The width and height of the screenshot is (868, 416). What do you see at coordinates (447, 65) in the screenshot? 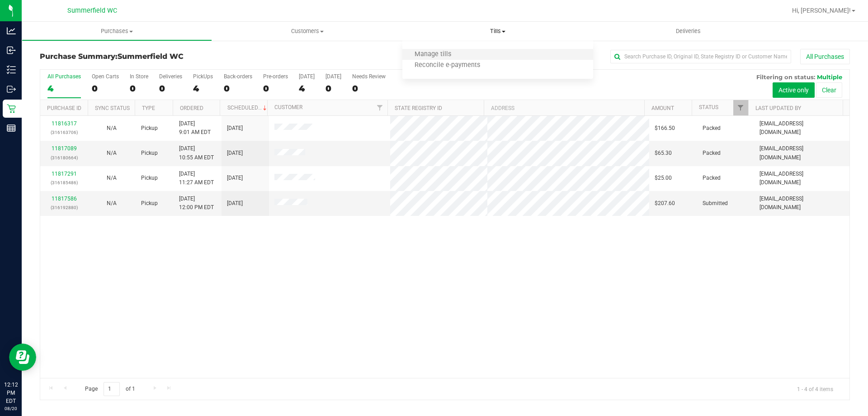
I see `span: Reconcile e-payments` at bounding box center [447, 65].